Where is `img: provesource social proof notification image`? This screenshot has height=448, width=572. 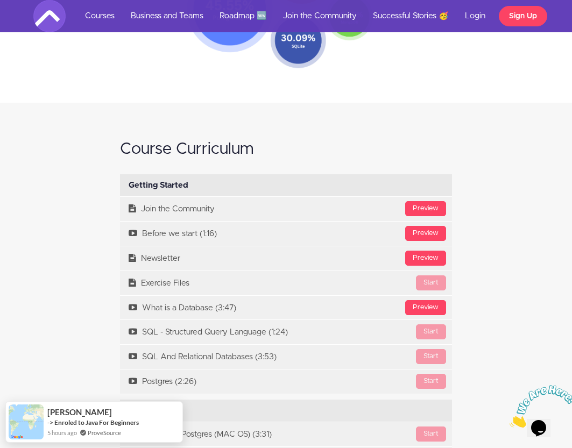
img: provesource social proof notification image is located at coordinates (26, 422).